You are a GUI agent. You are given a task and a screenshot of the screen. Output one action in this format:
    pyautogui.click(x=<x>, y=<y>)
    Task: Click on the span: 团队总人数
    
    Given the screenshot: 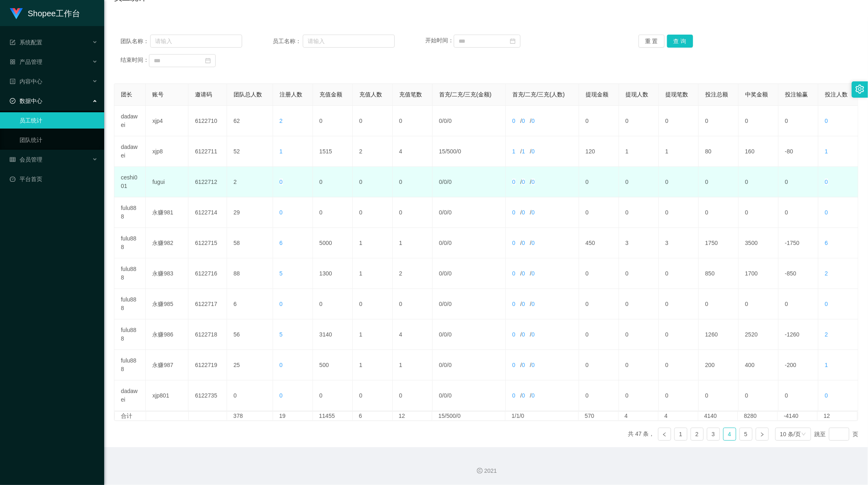 What is the action you would take?
    pyautogui.click(x=248, y=95)
    